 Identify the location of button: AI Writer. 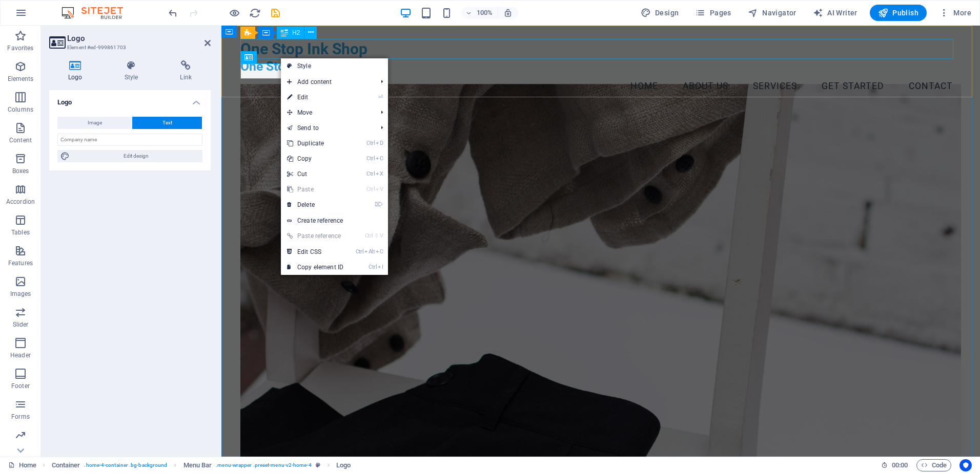
(835, 13).